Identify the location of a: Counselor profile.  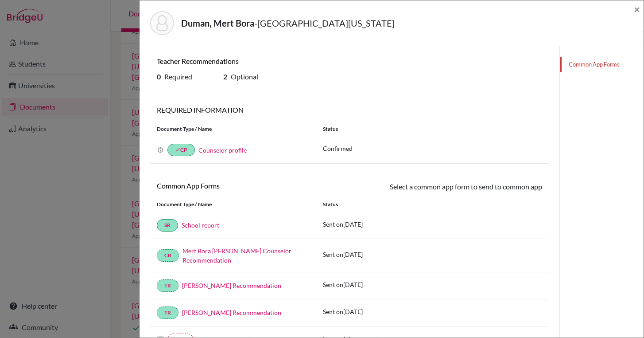
(223, 150).